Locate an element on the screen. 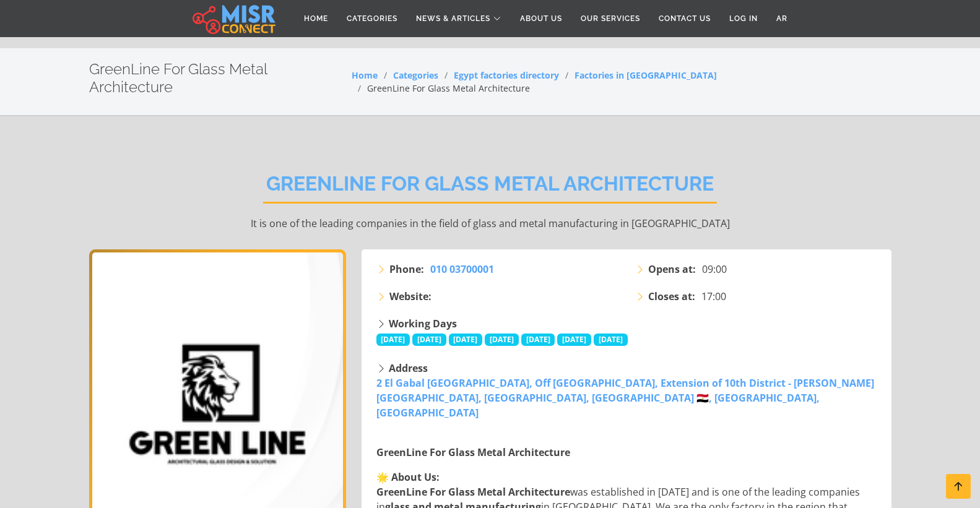 The height and width of the screenshot is (508, 980). span: News & Articles is located at coordinates (453, 18).